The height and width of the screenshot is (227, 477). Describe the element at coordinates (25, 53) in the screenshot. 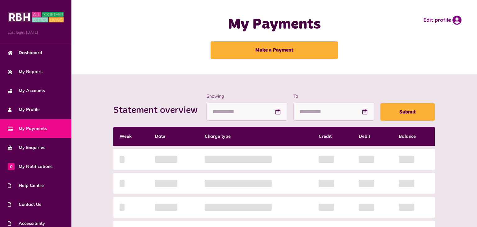

I see `span: Dashboard` at that location.